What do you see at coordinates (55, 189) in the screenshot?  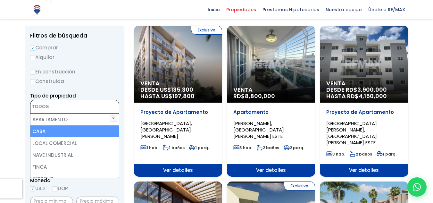 I see `input: DOP` at bounding box center [55, 189].